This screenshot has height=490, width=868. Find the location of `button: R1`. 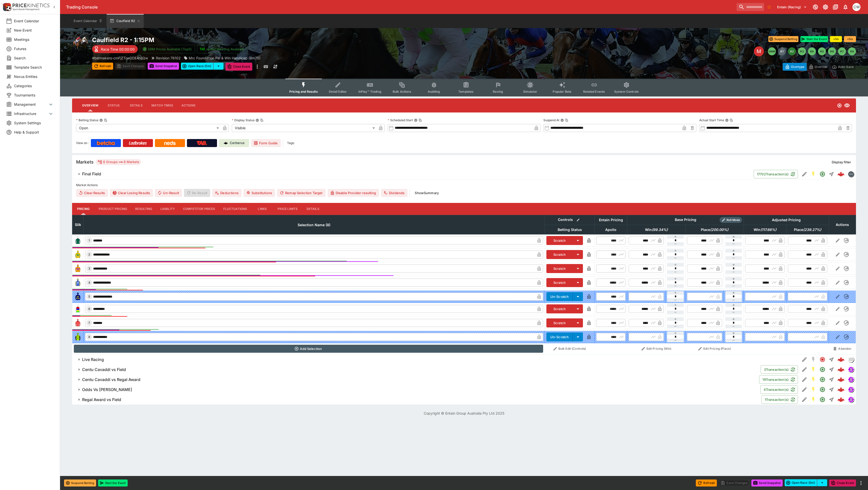

button: R1 is located at coordinates (782, 51).